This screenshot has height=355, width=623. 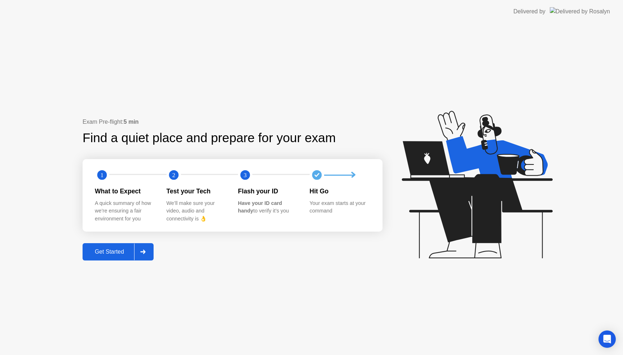 What do you see at coordinates (607, 339) in the screenshot?
I see `div: Open Intercom Messenger` at bounding box center [607, 339].